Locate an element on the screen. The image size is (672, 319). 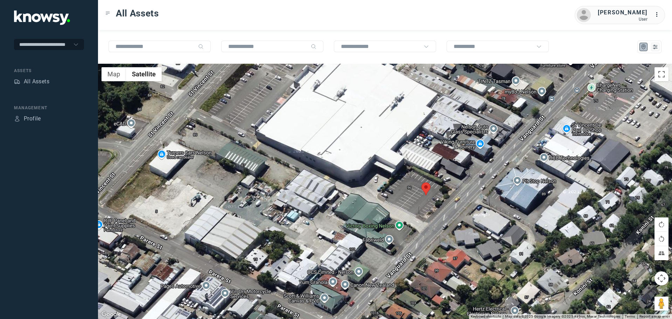
button: Rotate map counterclockwise is located at coordinates (661, 239).